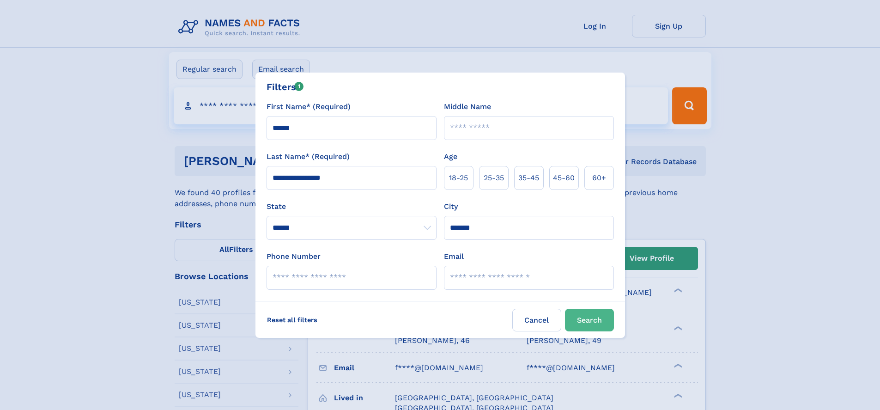  What do you see at coordinates (308, 157) in the screenshot?
I see `label: Last Name* (Required)` at bounding box center [308, 157].